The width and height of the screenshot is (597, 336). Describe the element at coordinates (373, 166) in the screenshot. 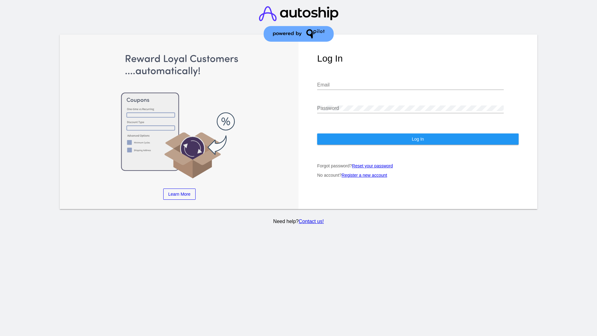

I see `a: Reset your password` at that location.